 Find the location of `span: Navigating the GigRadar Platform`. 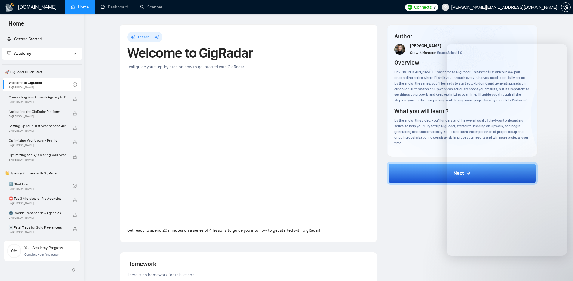

span: Navigating the GigRadar Platform is located at coordinates (38, 112).